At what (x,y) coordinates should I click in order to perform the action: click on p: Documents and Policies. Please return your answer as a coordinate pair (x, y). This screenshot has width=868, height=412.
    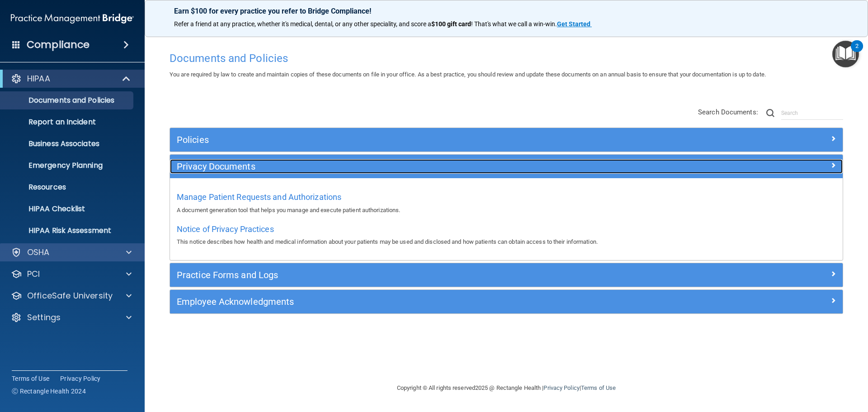
    Looking at the image, I should click on (68, 101).